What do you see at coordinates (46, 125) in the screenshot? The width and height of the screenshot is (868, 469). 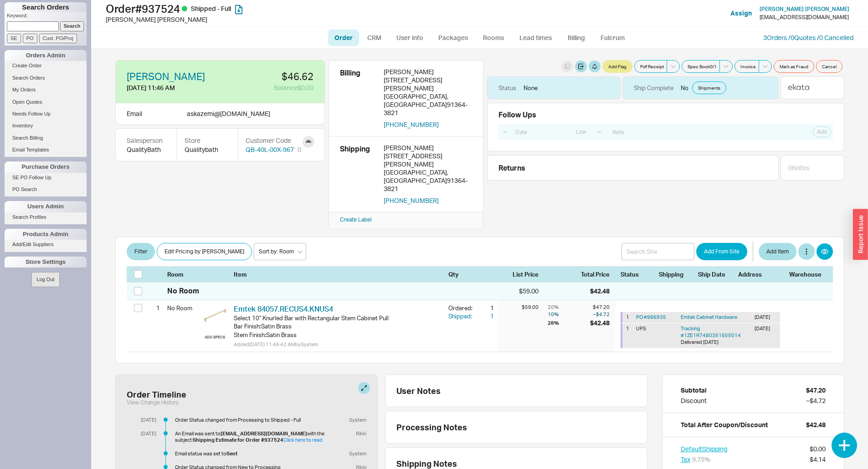 I see `a: Inventory` at bounding box center [46, 125].